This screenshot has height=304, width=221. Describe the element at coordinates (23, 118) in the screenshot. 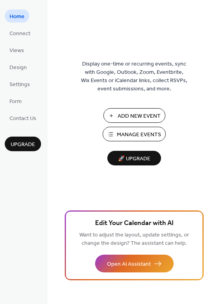

I see `span: Contact Us` at that location.